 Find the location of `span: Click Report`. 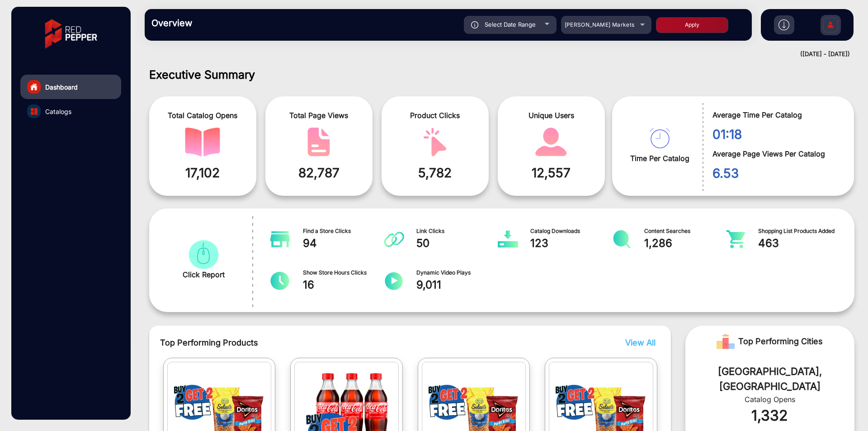

span: Click Report is located at coordinates (203, 274).